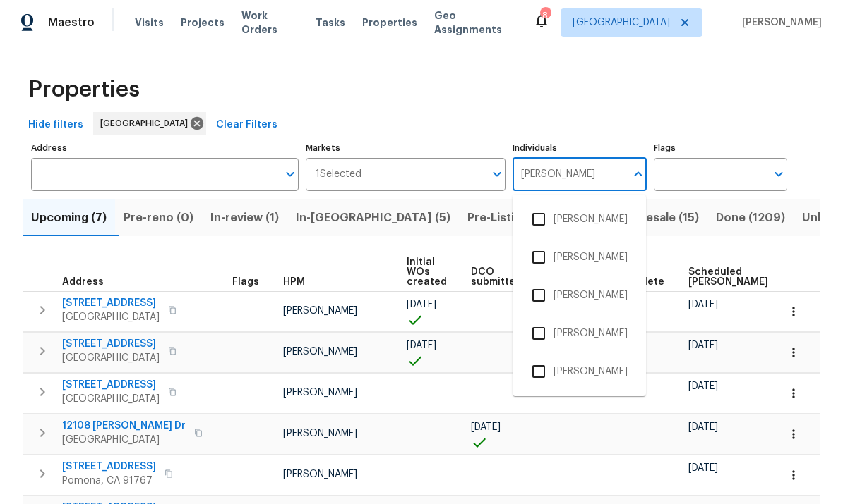  Describe the element at coordinates (244, 218) in the screenshot. I see `span: In-review (1)` at that location.